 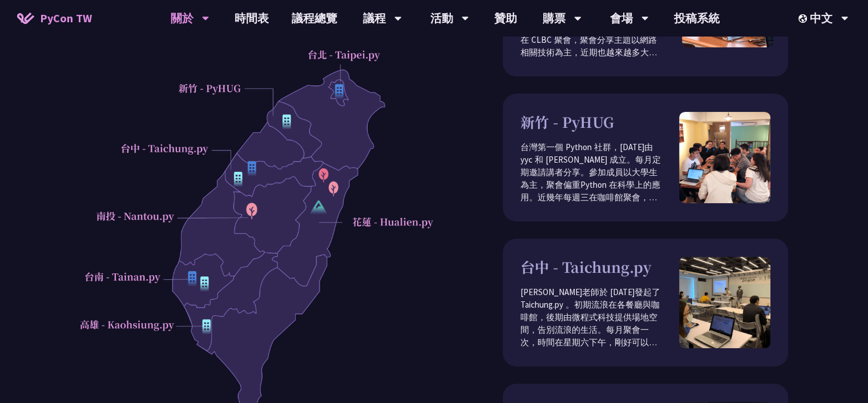 I want to click on span: PyCon TW, so click(x=66, y=18).